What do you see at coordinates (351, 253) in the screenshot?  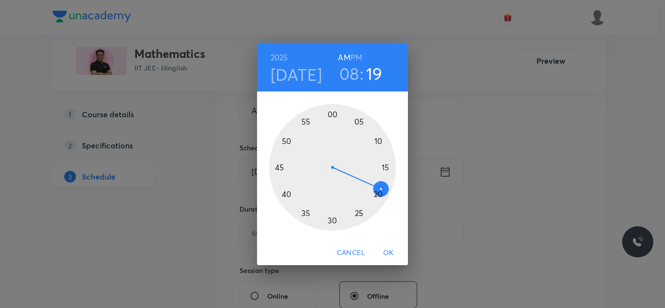 I see `button: Cancel` at bounding box center [351, 253].